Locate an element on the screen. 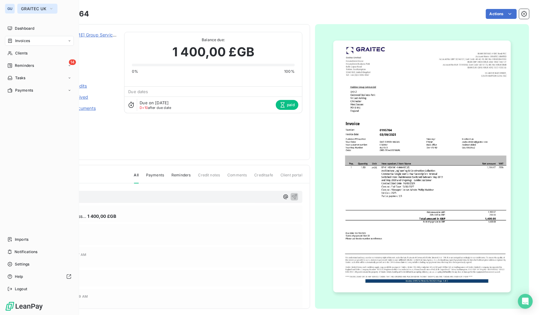  span: Balance due: is located at coordinates (213, 40).